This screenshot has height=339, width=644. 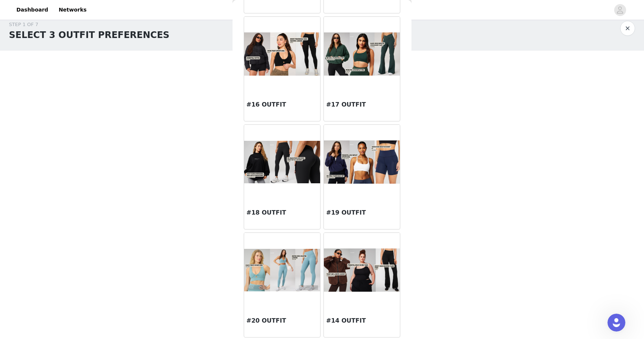 I want to click on div: STEP 1 OF 7, so click(x=89, y=24).